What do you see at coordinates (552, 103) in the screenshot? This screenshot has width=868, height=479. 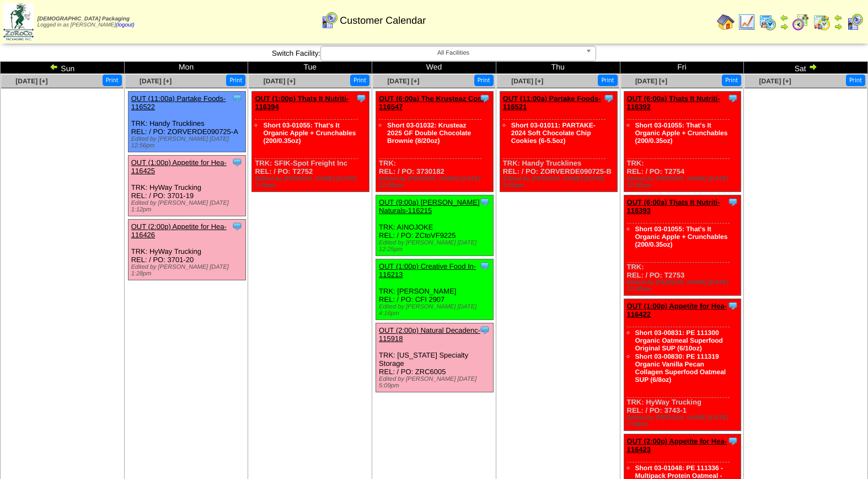 I see `a: OUT (11:00a) Partake Foods-116521` at bounding box center [552, 103].